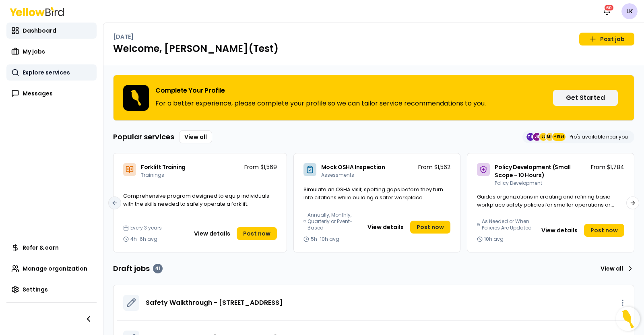  I want to click on span: JL, so click(544, 137).